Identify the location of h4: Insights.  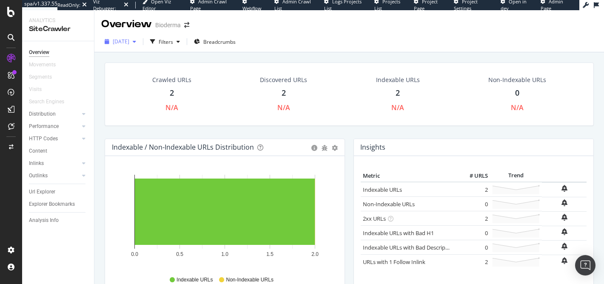
(373, 147).